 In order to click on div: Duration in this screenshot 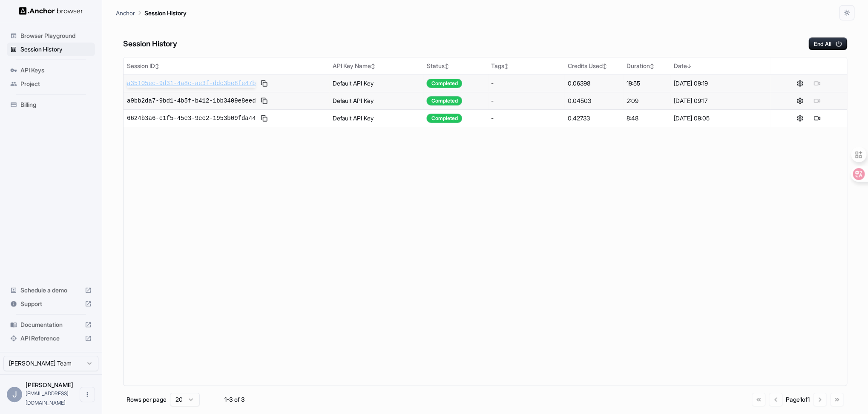, I will do `click(646, 66)`.